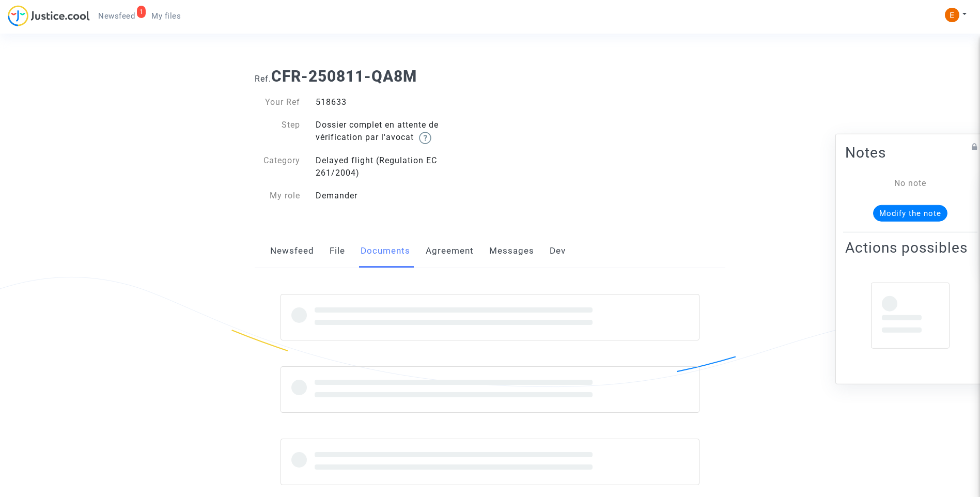 Image resolution: width=980 pixels, height=497 pixels. I want to click on a: Messages, so click(512, 251).